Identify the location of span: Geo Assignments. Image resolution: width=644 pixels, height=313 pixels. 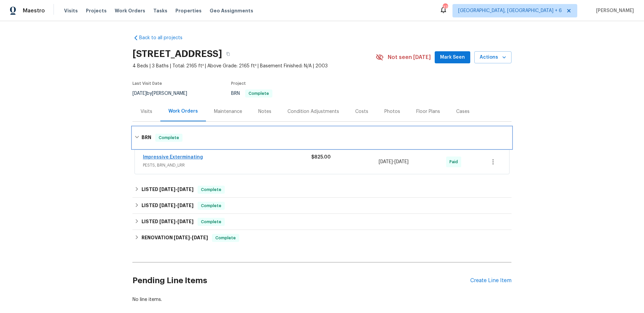
(232, 11).